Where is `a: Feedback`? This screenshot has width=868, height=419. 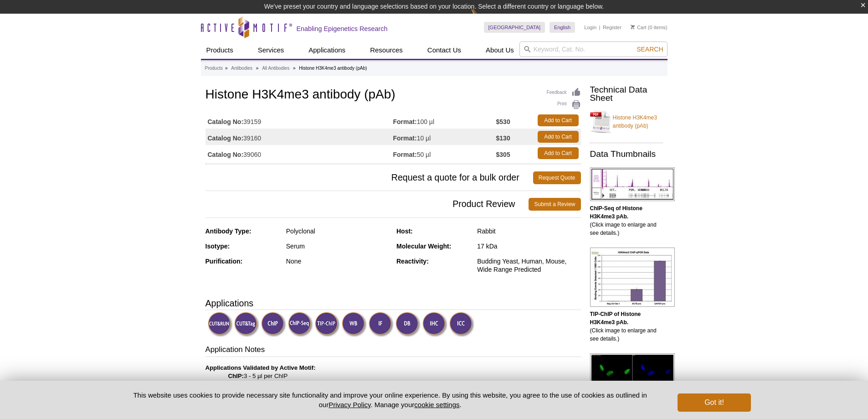
a: Feedback is located at coordinates (564, 92).